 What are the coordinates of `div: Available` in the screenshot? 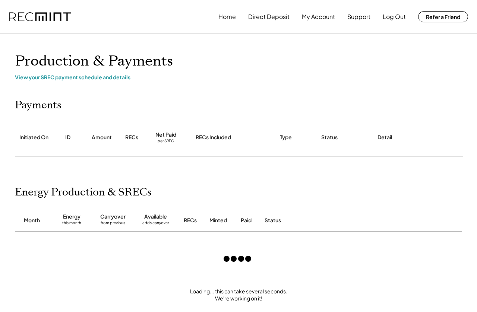 It's located at (155, 217).